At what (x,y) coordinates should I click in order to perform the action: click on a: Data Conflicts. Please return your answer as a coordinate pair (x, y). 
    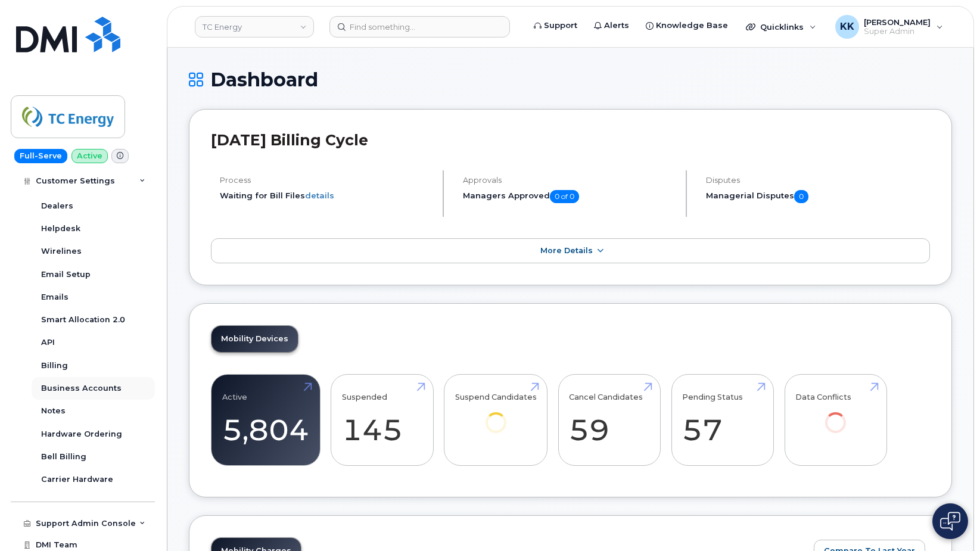
    Looking at the image, I should click on (836, 414).